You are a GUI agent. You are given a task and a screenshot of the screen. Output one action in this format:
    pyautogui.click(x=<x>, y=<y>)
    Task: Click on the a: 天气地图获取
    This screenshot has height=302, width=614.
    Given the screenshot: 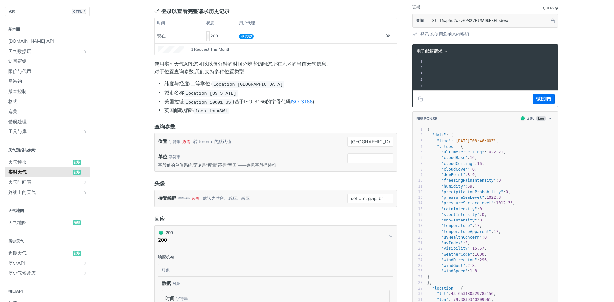 What is the action you would take?
    pyautogui.click(x=47, y=223)
    